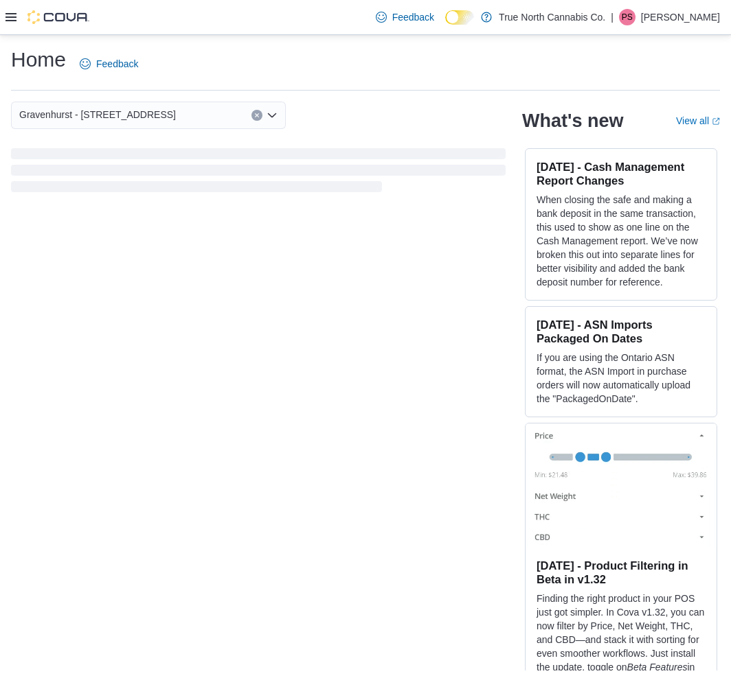  What do you see at coordinates (716, 122) in the screenshot?
I see `svg: External link` at bounding box center [716, 122].